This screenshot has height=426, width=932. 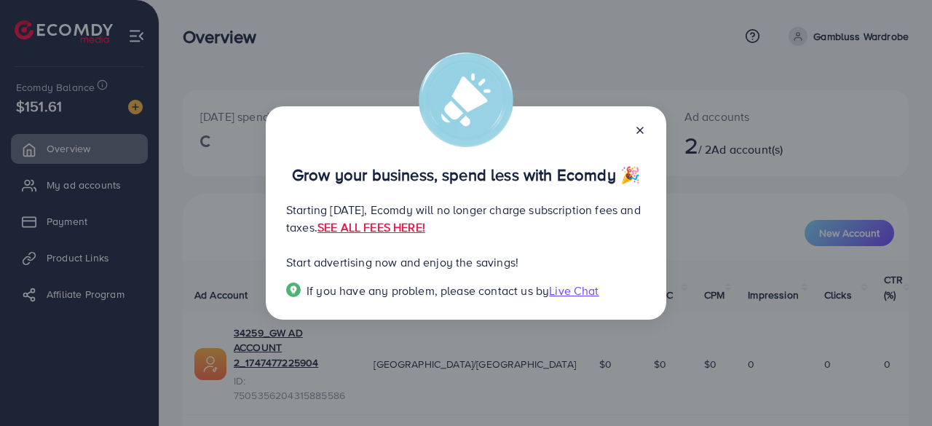 I want to click on a: SEE ALL FEES HERE!, so click(x=371, y=227).